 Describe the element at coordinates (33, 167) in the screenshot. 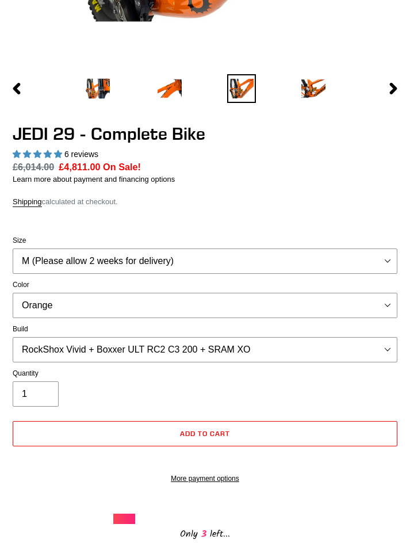

I see `s: £6,014.00` at that location.